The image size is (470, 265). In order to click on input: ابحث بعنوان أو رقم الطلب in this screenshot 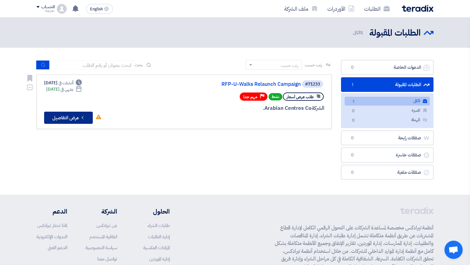, I will do `click(92, 65)`.